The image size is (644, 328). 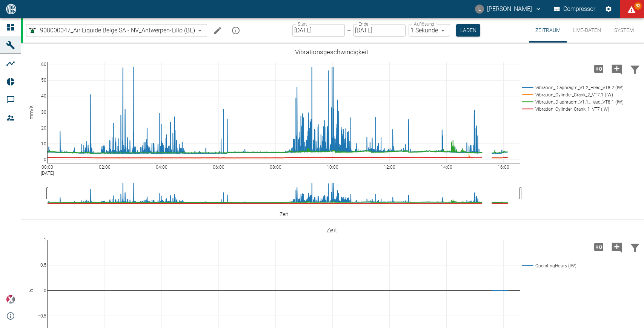 I want to click on button: System, so click(x=624, y=30).